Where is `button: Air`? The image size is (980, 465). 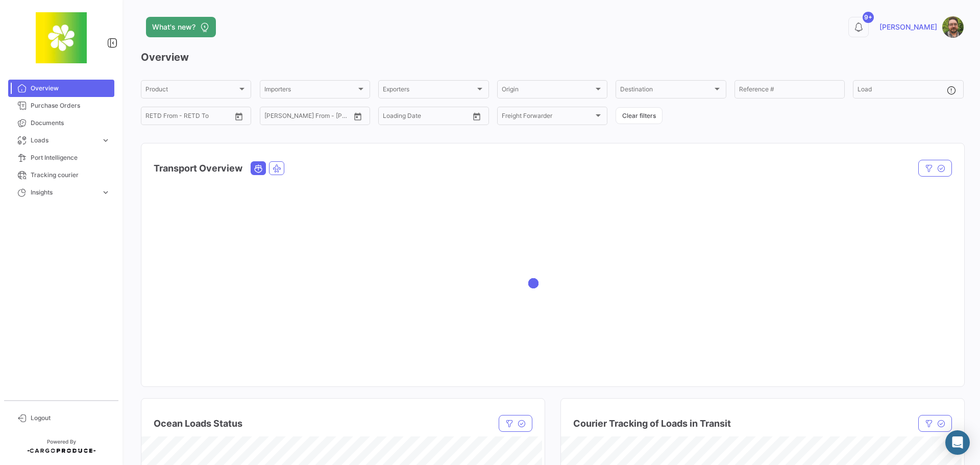
button: Air is located at coordinates (276, 168).